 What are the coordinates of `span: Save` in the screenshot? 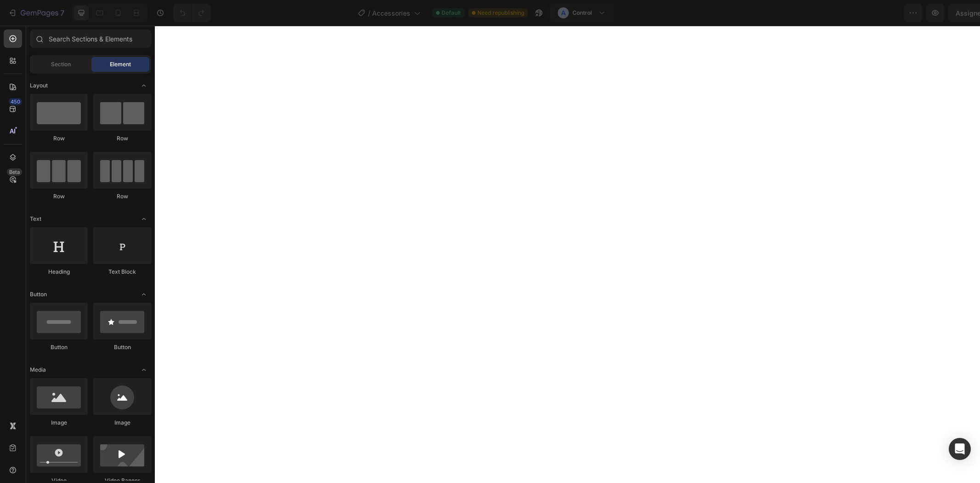 It's located at (900, 13).